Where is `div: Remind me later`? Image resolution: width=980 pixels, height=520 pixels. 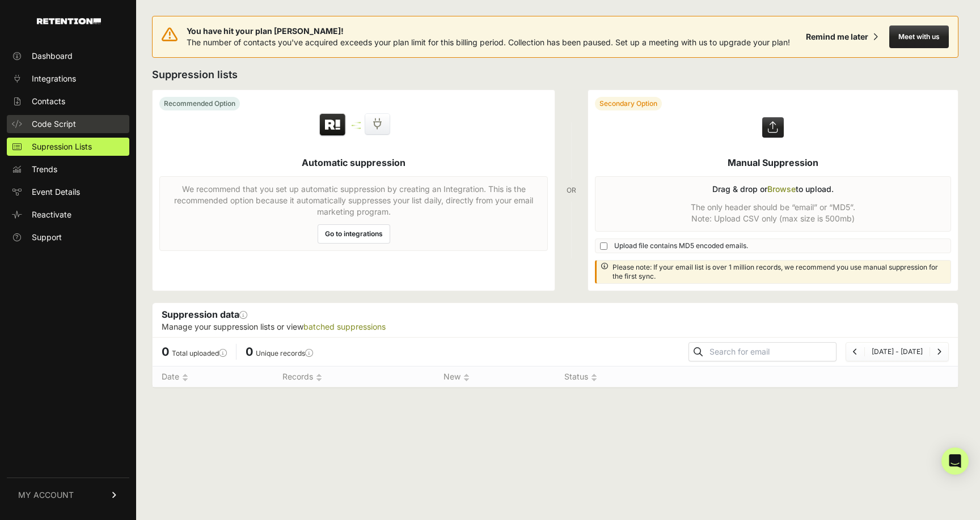 div: Remind me later is located at coordinates (837, 37).